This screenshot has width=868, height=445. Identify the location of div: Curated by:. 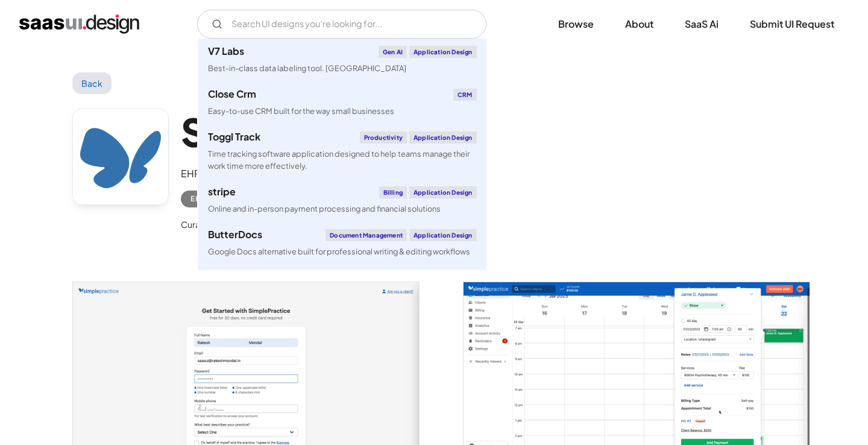
(204, 224).